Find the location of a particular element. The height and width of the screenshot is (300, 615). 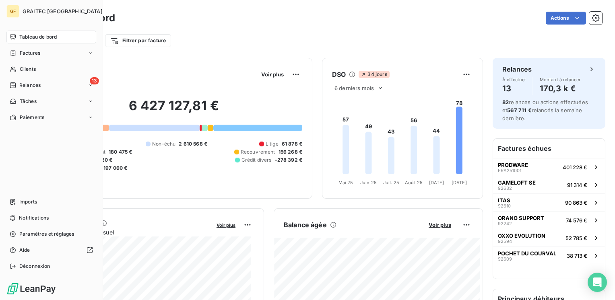

span: 92610 is located at coordinates (504, 206).